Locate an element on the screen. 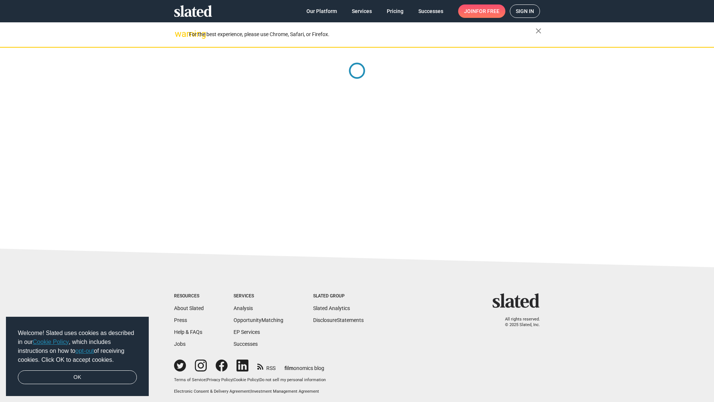 The width and height of the screenshot is (714, 402). span: Services is located at coordinates (362, 11).